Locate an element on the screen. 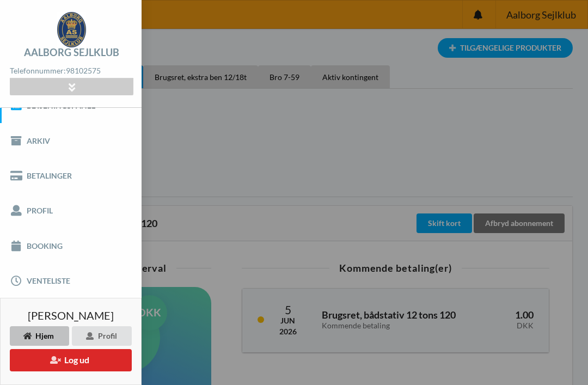 Image resolution: width=588 pixels, height=385 pixels. div: Hjem is located at coordinates (39, 336).